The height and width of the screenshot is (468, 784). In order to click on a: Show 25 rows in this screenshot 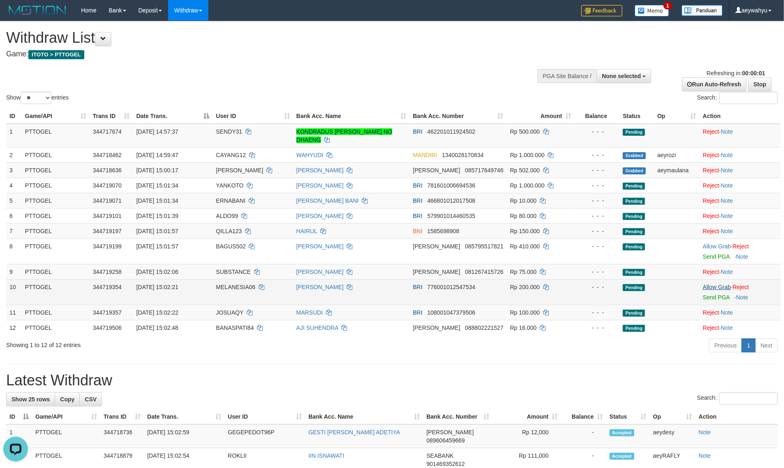, I will do `click(30, 399)`.